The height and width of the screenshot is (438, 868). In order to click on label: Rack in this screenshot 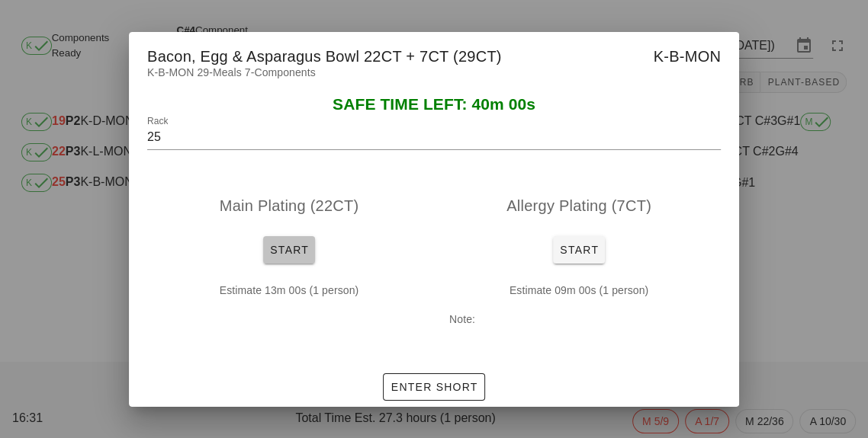, I will do `click(157, 121)`.